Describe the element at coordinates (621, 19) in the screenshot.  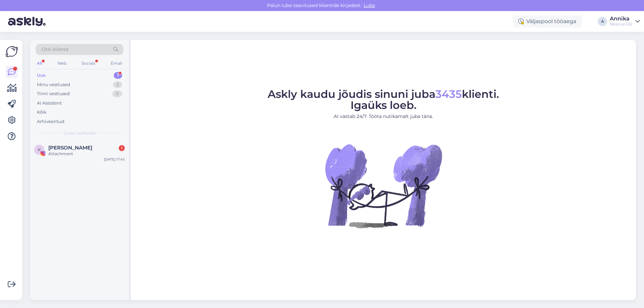
I see `div: Annika` at that location.